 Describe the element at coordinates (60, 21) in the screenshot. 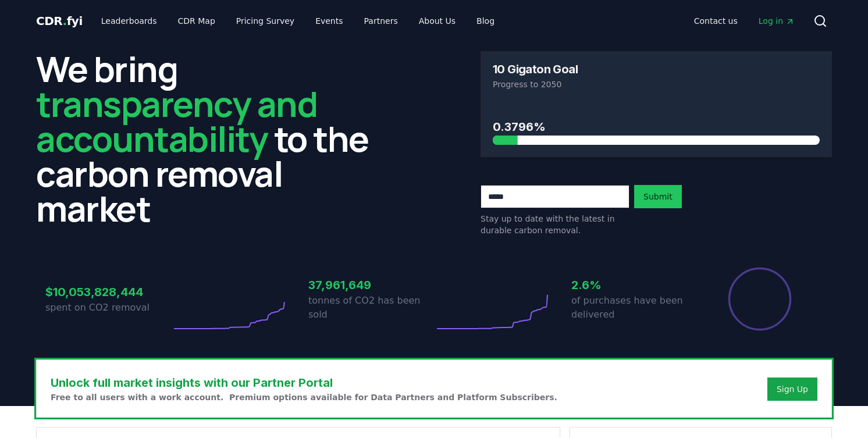

I see `span: CDR fyi` at that location.